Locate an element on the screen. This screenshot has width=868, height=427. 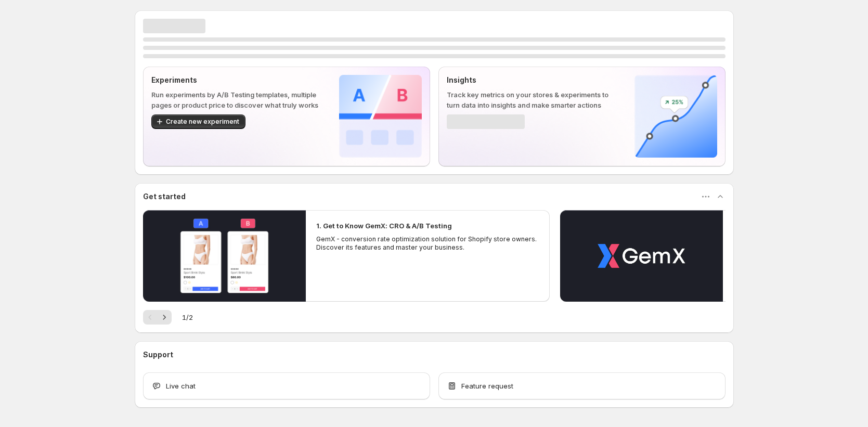
h2: 1. Get to Know GemX: CRO & A/B Testing is located at coordinates (384, 226).